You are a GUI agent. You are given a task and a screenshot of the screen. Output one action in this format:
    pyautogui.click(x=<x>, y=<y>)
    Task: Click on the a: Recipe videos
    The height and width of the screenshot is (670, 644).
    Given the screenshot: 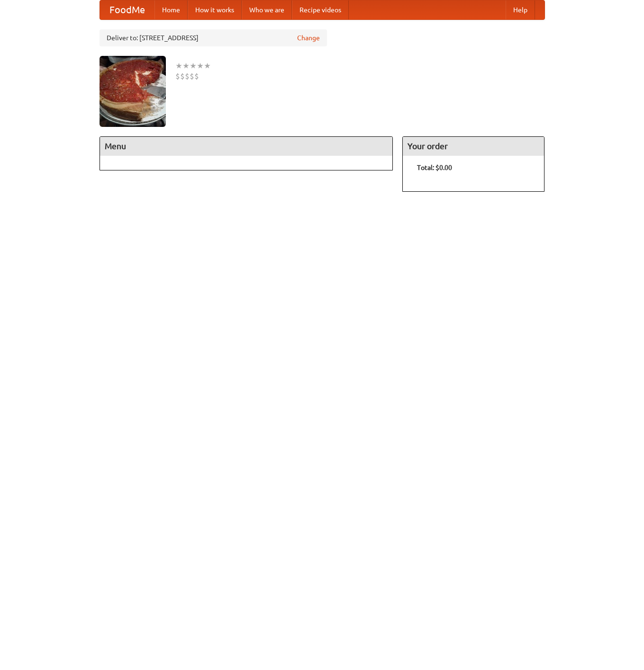 What is the action you would take?
    pyautogui.click(x=320, y=10)
    